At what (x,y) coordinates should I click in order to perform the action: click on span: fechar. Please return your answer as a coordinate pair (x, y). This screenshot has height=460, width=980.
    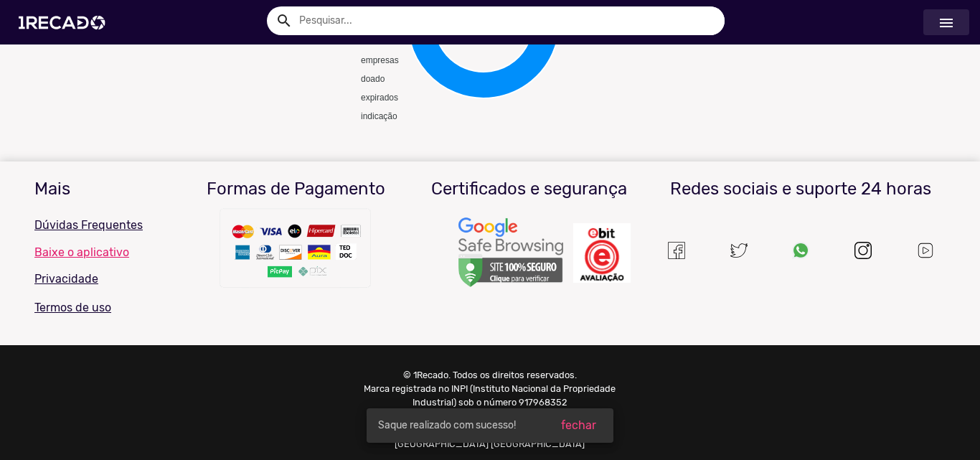
    Looking at the image, I should click on (578, 425).